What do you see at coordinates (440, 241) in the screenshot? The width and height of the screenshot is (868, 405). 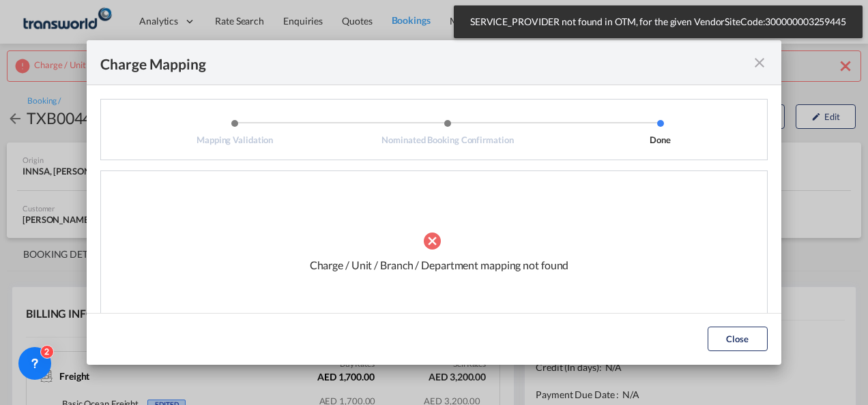 I see `md-icon: icon-close-circle` at bounding box center [440, 241].